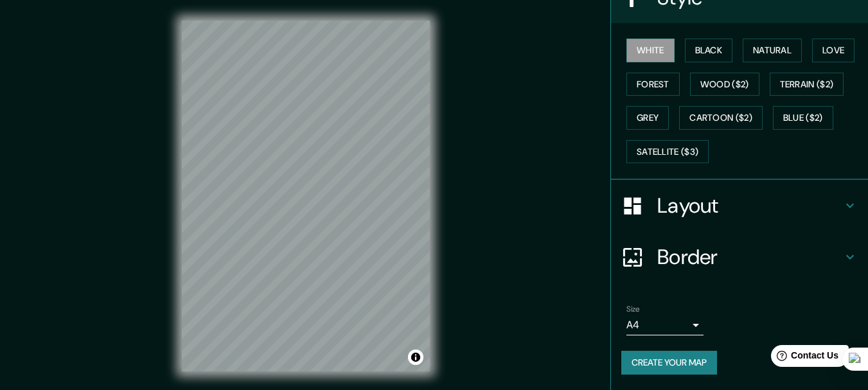 The height and width of the screenshot is (390, 868). What do you see at coordinates (306, 196) in the screenshot?
I see `canvas: Map` at bounding box center [306, 196].